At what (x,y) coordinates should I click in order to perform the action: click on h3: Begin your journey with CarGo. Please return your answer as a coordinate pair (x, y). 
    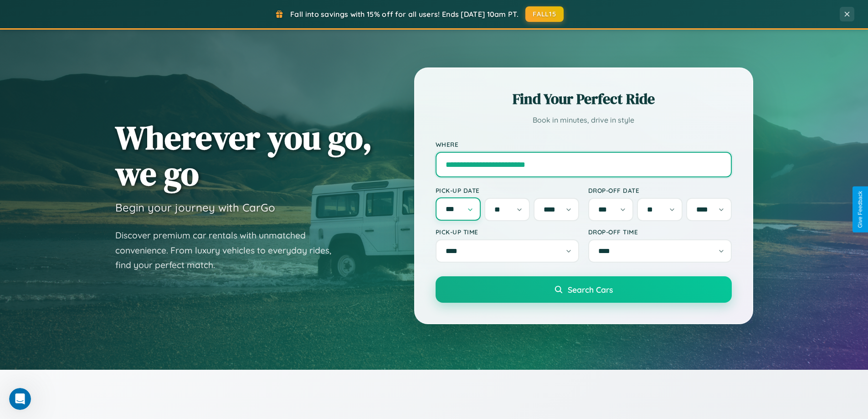
    Looking at the image, I should click on (195, 207).